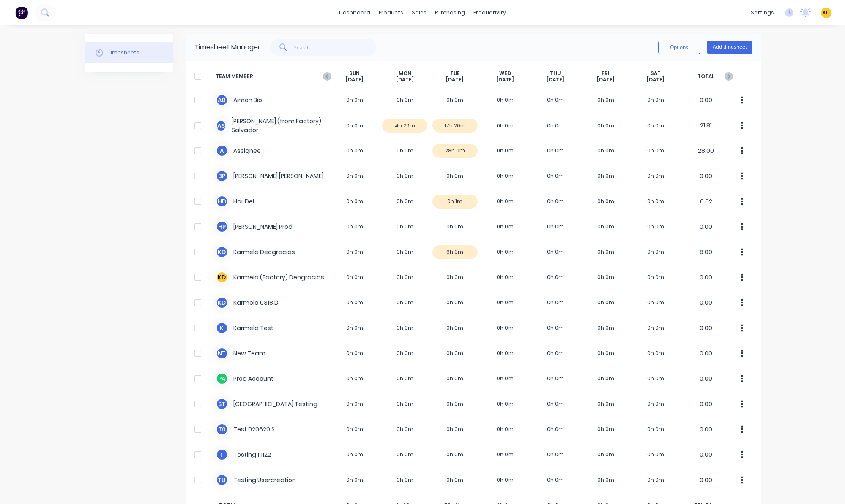  I want to click on span: FRI, so click(605, 73).